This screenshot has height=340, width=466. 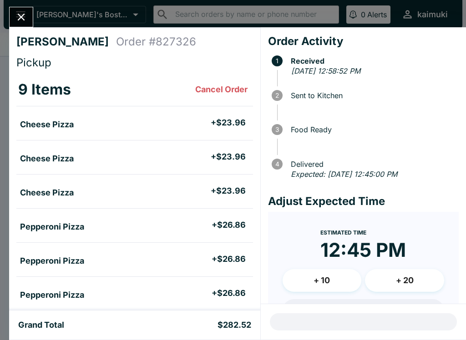 What do you see at coordinates (234, 325) in the screenshot?
I see `h5: $282.52` at bounding box center [234, 325].